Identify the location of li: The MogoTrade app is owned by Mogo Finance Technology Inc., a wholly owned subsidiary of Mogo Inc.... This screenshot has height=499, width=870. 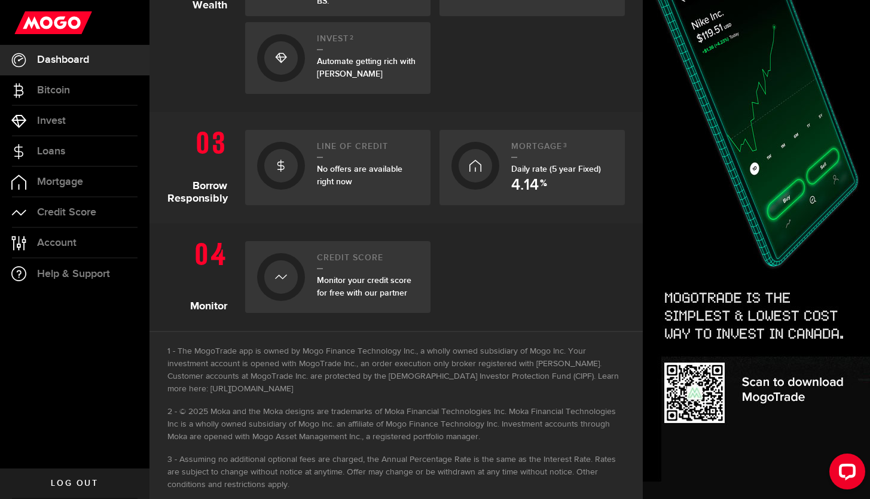
(396, 370).